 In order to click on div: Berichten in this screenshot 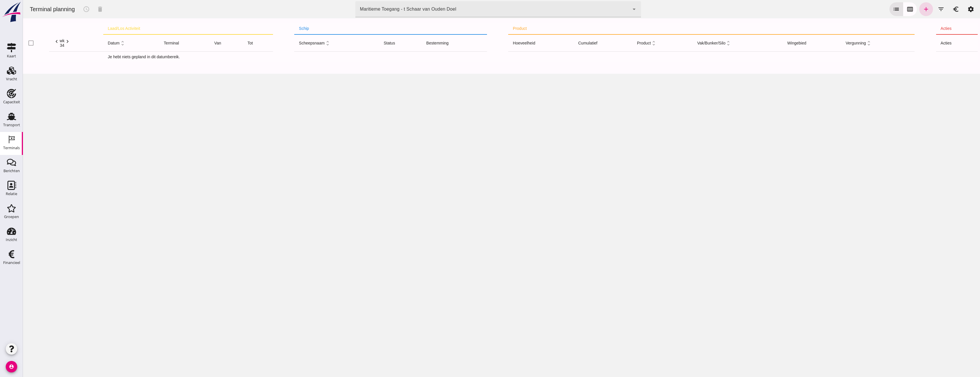, I will do `click(12, 171)`.